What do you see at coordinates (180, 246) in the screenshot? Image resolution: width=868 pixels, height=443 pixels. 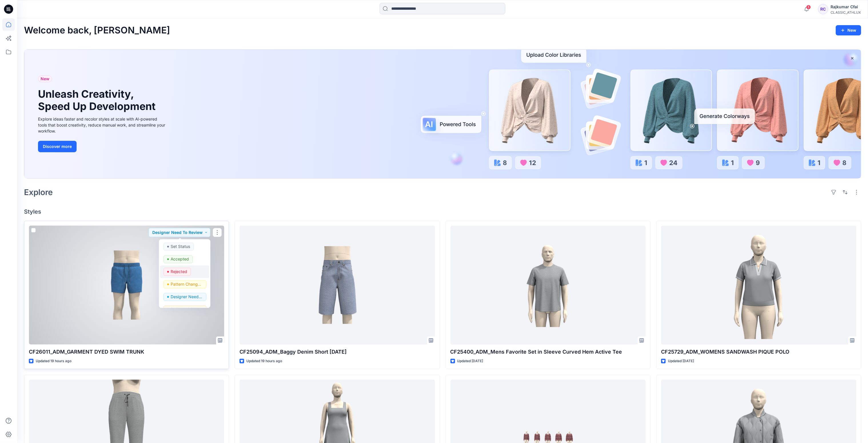 I see `p: Set Status` at bounding box center [180, 246].